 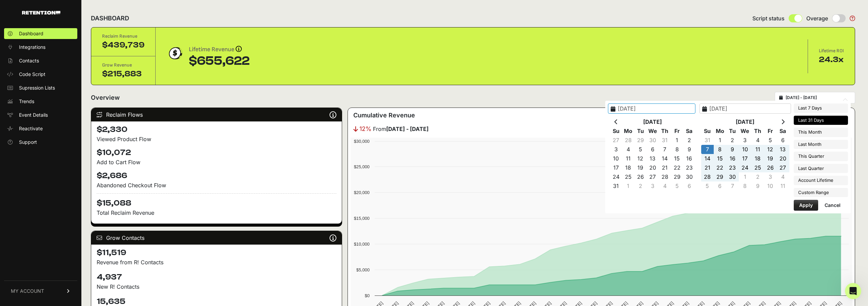 What do you see at coordinates (821, 181) in the screenshot?
I see `li: Account Lifetime` at bounding box center [821, 181].